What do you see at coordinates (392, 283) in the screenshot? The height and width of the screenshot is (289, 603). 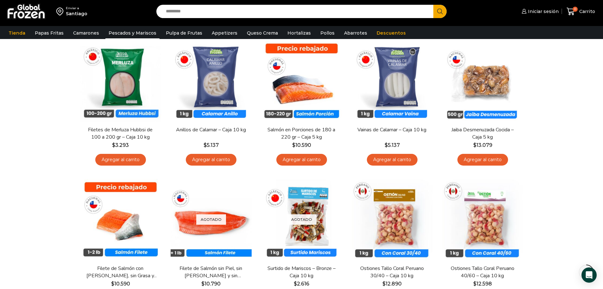 I see `bdi: 12.890` at bounding box center [392, 283].